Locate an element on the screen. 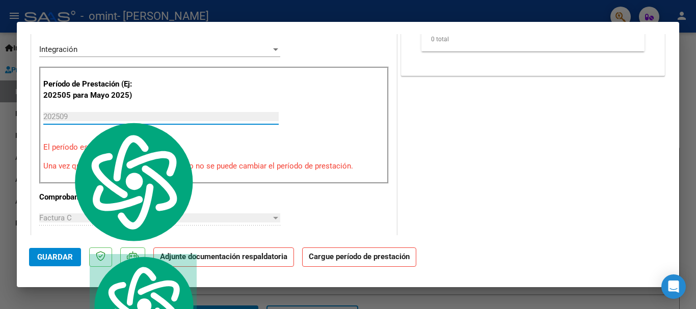  button: Guardar is located at coordinates (55, 257).